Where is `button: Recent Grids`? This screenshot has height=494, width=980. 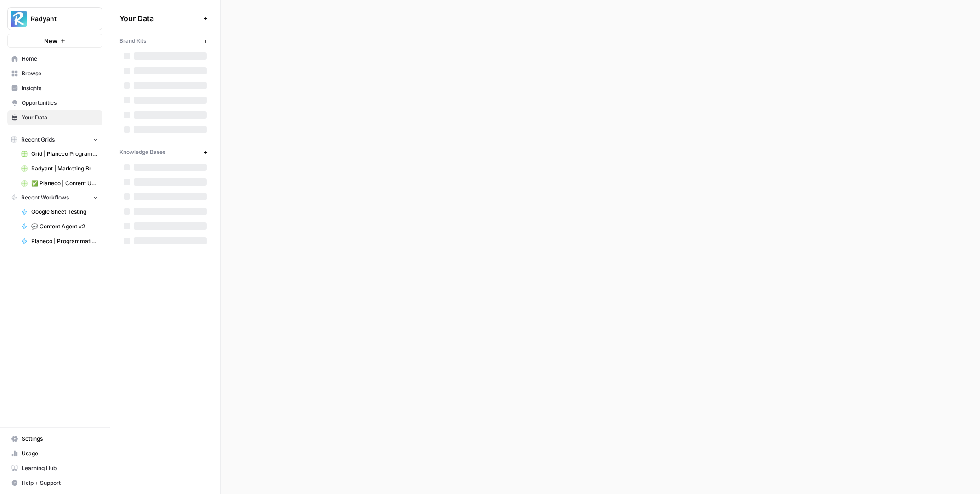 button: Recent Grids is located at coordinates (55, 140).